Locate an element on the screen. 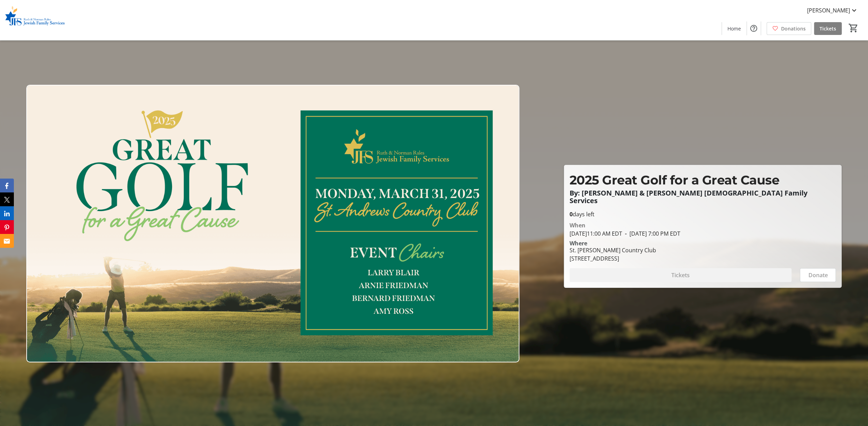 This screenshot has height=426, width=868. span: 0 is located at coordinates (571, 214).